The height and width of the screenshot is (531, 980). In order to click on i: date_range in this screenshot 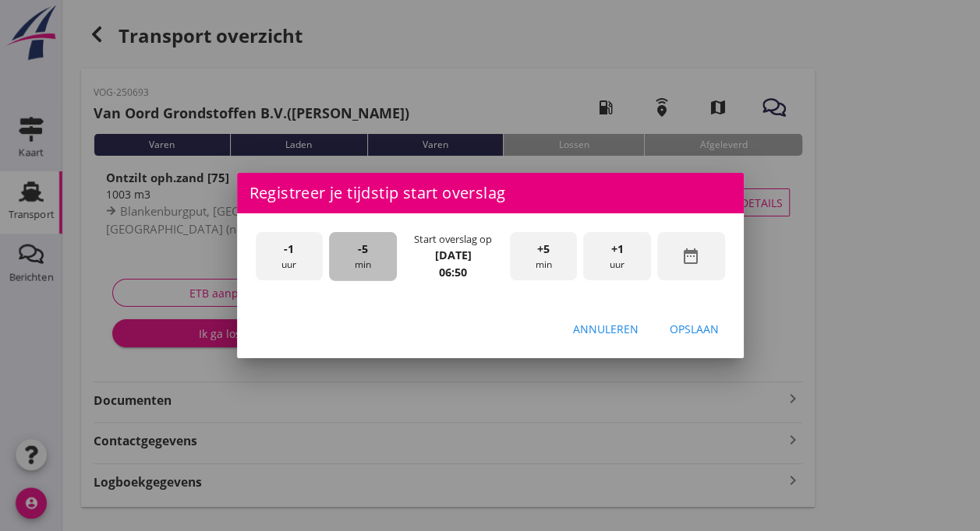, I will do `click(691, 256)`.